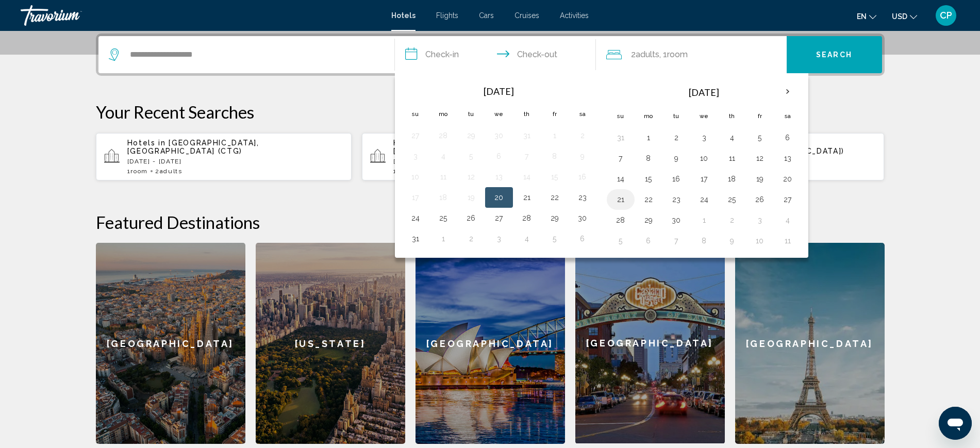 This screenshot has width=980, height=448. What do you see at coordinates (648, 200) in the screenshot?
I see `button: Day 22` at bounding box center [648, 200].